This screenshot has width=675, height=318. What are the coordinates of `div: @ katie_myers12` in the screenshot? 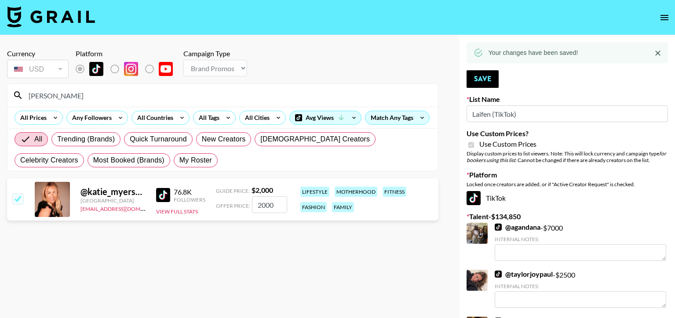 It's located at (113, 192).